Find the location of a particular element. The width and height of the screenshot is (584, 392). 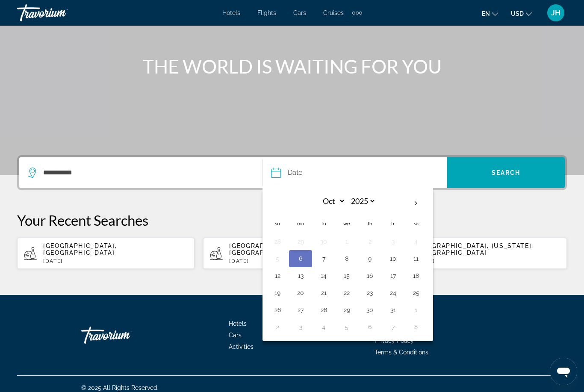

button: Change language is located at coordinates (490, 13).